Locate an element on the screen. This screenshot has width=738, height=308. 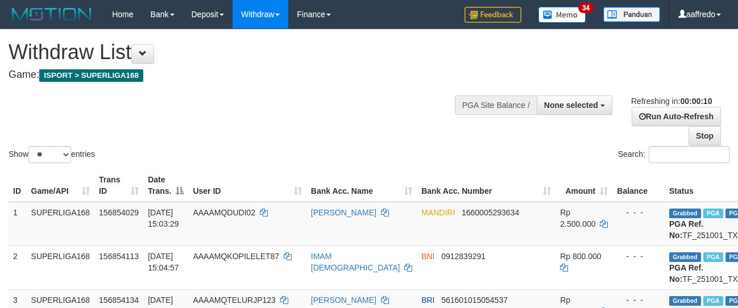
th: User ID: activate to sort column ascending is located at coordinates (247, 185).